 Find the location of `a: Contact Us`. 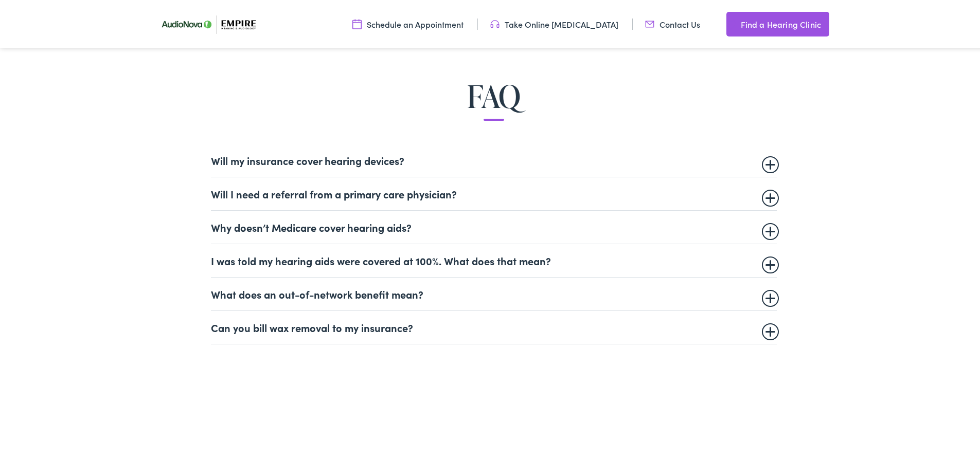

a: Contact Us is located at coordinates (673, 22).